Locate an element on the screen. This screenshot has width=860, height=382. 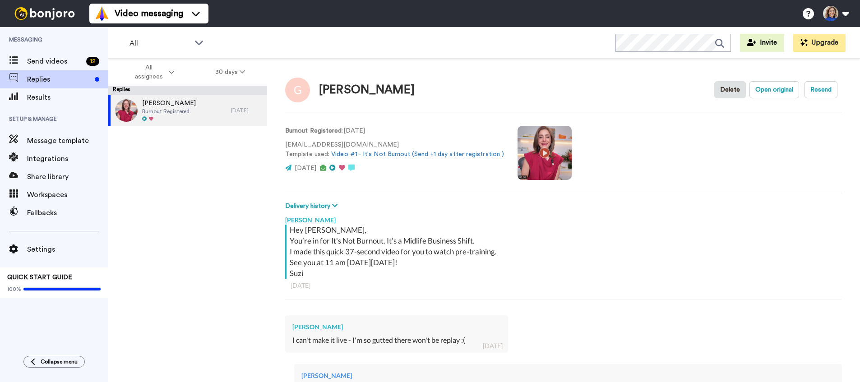
span: Share library is located at coordinates (68, 177).